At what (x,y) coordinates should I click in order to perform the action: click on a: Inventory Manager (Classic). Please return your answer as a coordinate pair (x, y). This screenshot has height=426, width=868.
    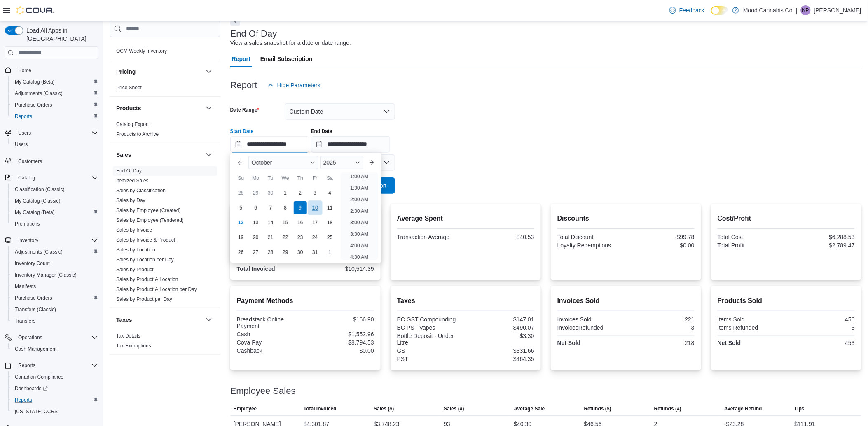
    Looking at the image, I should click on (46, 275).